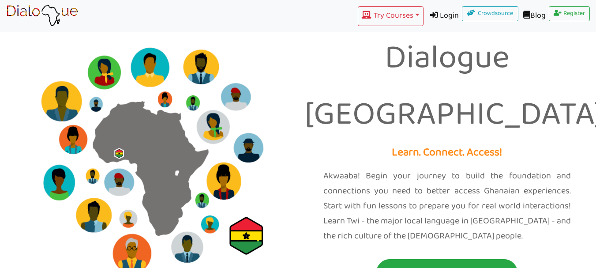  What do you see at coordinates (42, 16) in the screenshot?
I see `img: learn African language platform app` at bounding box center [42, 16].